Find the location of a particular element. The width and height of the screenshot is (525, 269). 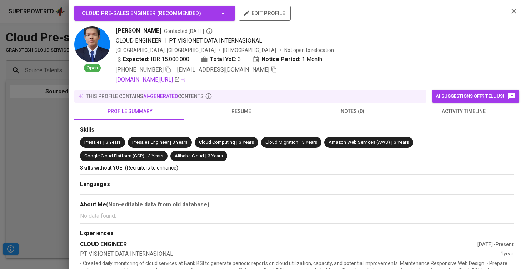

span: Cloud Pre-sales Engineer ( Recommended ) is located at coordinates (141, 13).